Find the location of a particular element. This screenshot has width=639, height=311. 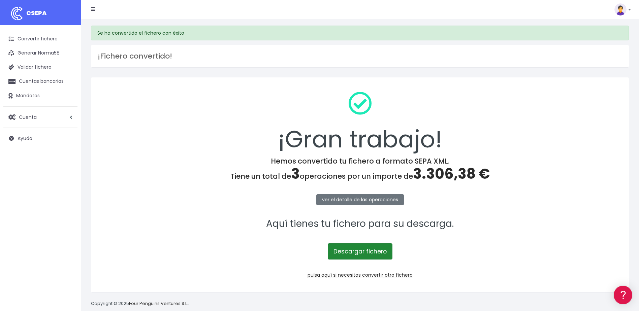

div: Facturación is located at coordinates (67, 137).